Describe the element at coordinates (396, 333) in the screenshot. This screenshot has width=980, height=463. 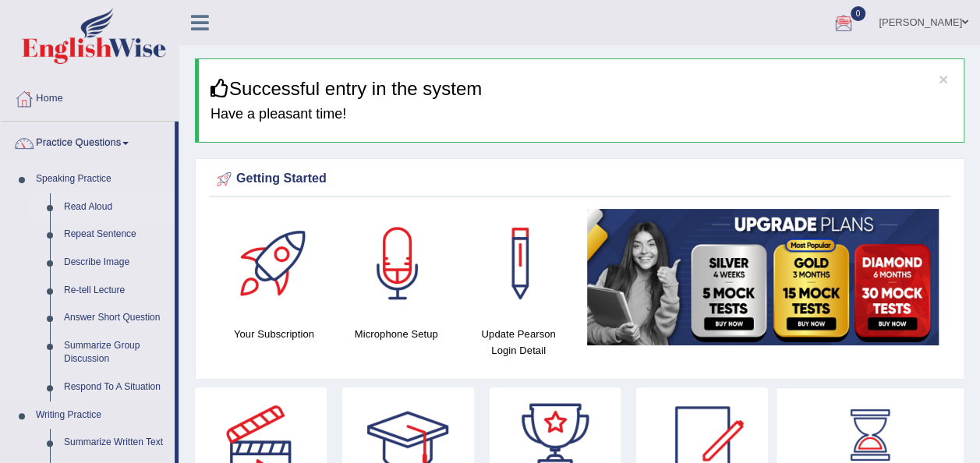
I see `h4: Microphone Setup` at that location.